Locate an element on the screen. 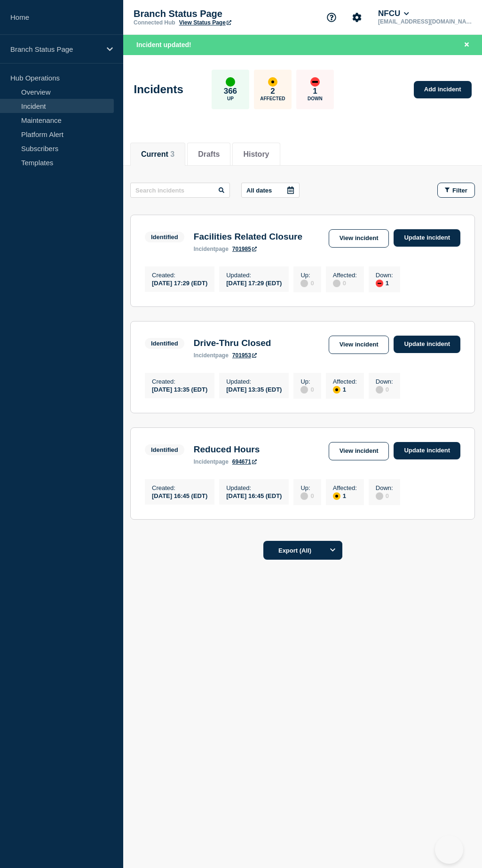 The width and height of the screenshot is (482, 868). a: 701985 is located at coordinates (244, 249).